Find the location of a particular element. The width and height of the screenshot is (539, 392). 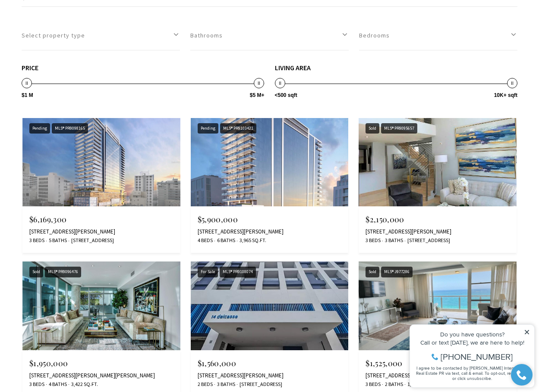

span: 4 Beds is located at coordinates (205, 240).